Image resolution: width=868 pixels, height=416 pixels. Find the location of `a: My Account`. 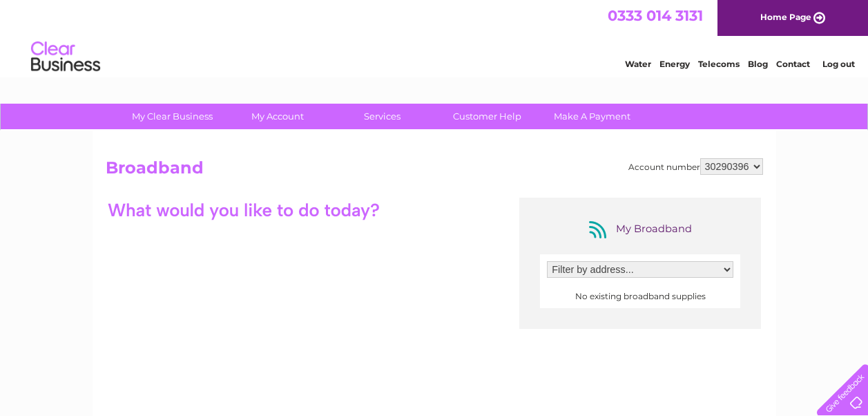

a: My Account is located at coordinates (277, 116).